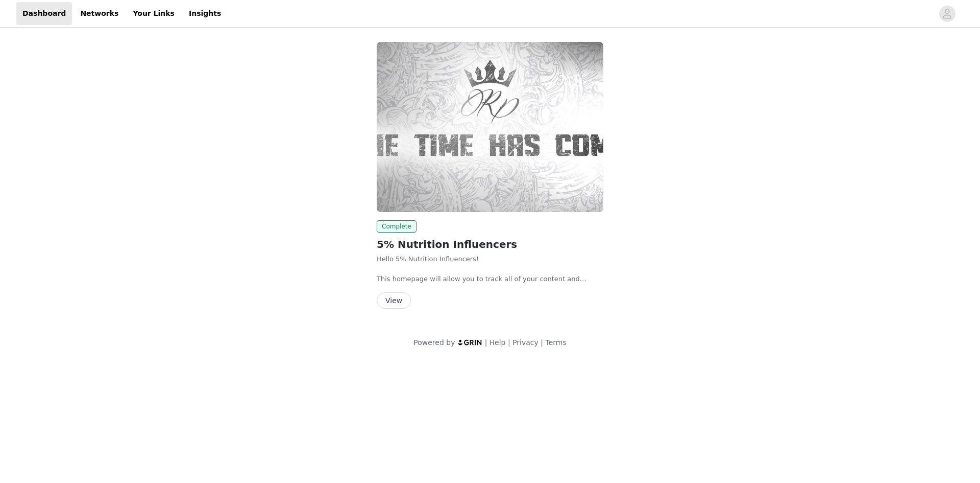 This screenshot has height=483, width=980. Describe the element at coordinates (470, 342) in the screenshot. I see `img: logo` at that location.